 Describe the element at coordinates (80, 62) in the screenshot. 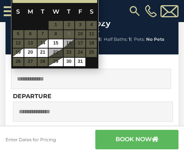

I see `a: 31` at that location.